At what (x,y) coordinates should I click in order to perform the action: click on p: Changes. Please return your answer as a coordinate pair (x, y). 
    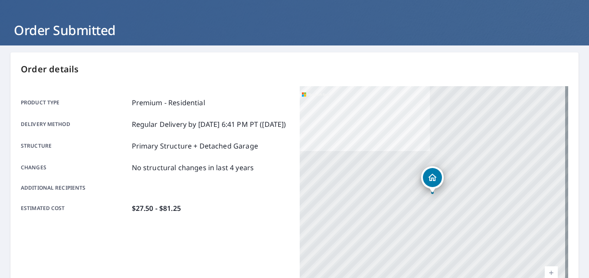
    Looking at the image, I should click on (75, 168).